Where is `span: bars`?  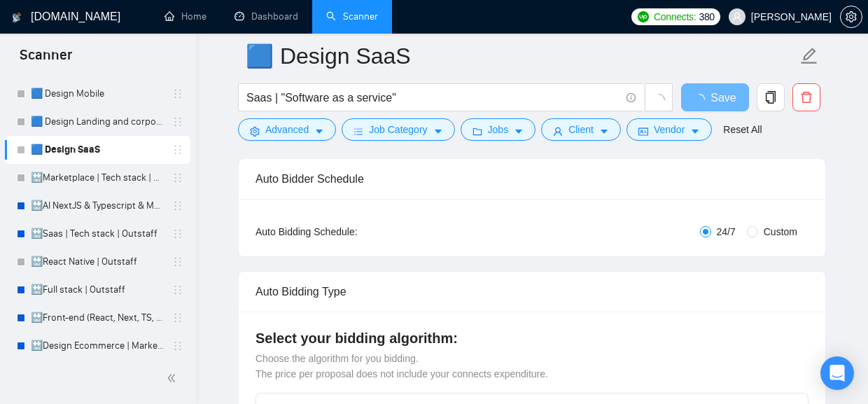 span: bars is located at coordinates (359, 131).